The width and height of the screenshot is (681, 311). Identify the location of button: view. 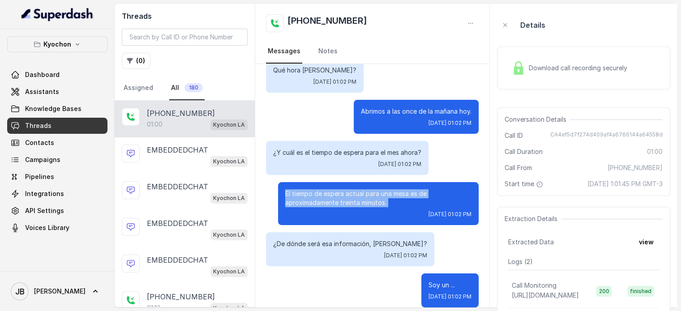
(646, 242).